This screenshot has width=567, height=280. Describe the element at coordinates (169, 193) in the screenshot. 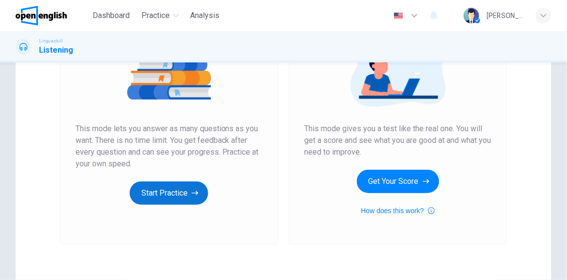

I see `button: Start Practice` at that location.